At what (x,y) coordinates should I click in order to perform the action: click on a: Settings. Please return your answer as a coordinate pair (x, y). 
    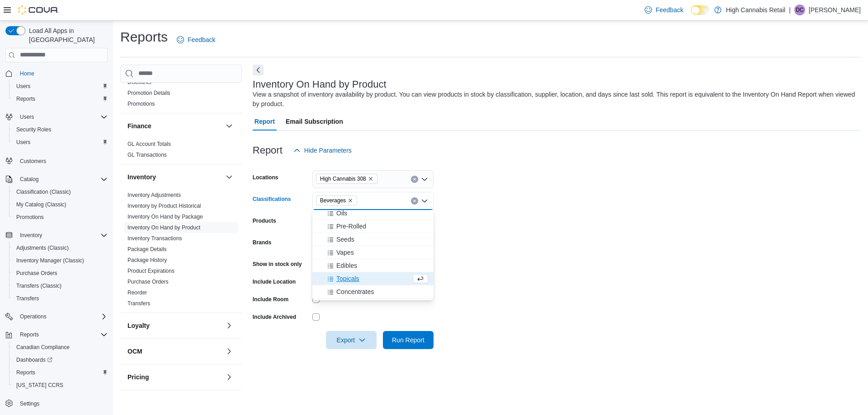
    Looking at the image, I should click on (29, 404).